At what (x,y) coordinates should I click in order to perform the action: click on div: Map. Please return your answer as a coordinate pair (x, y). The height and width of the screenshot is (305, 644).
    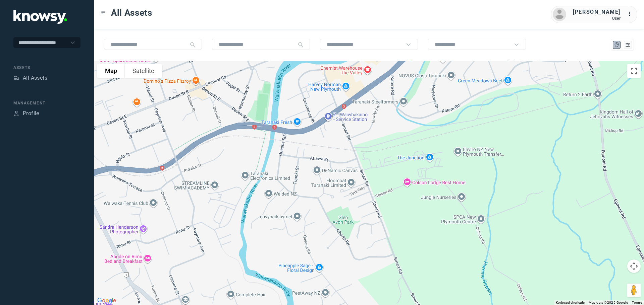
    Looking at the image, I should click on (617, 45).